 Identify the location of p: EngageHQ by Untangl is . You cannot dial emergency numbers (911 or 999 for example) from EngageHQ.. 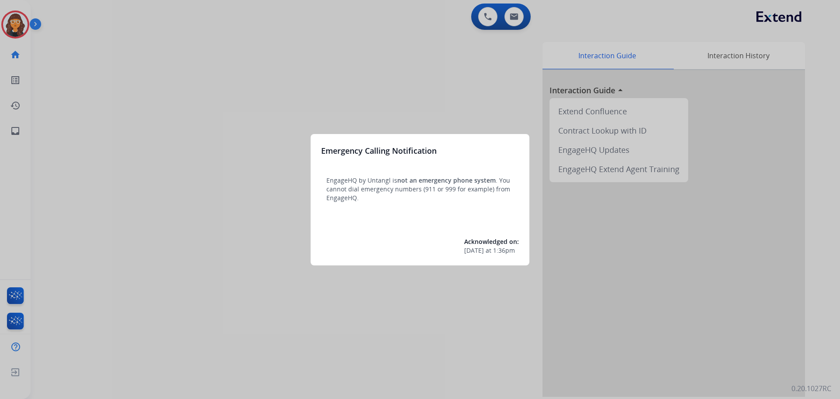
(420, 189).